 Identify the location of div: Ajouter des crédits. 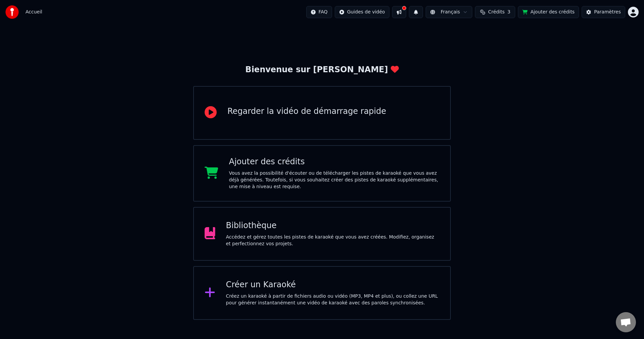
(335, 162).